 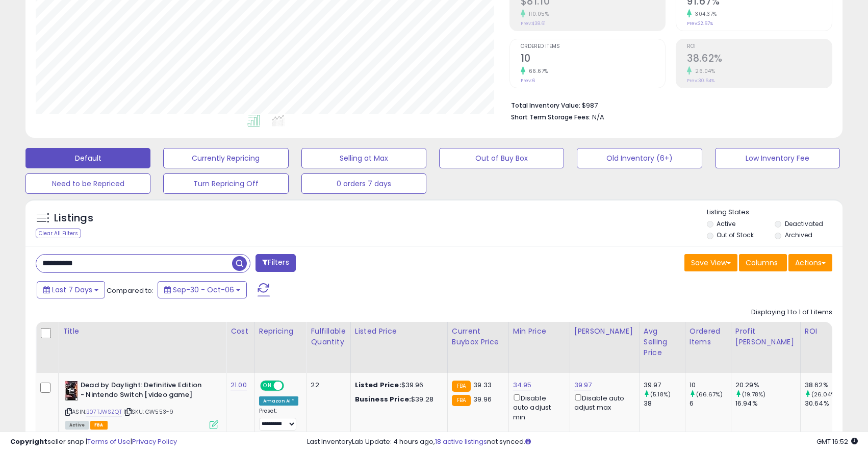 I want to click on div: 38.62%, so click(x=825, y=385).